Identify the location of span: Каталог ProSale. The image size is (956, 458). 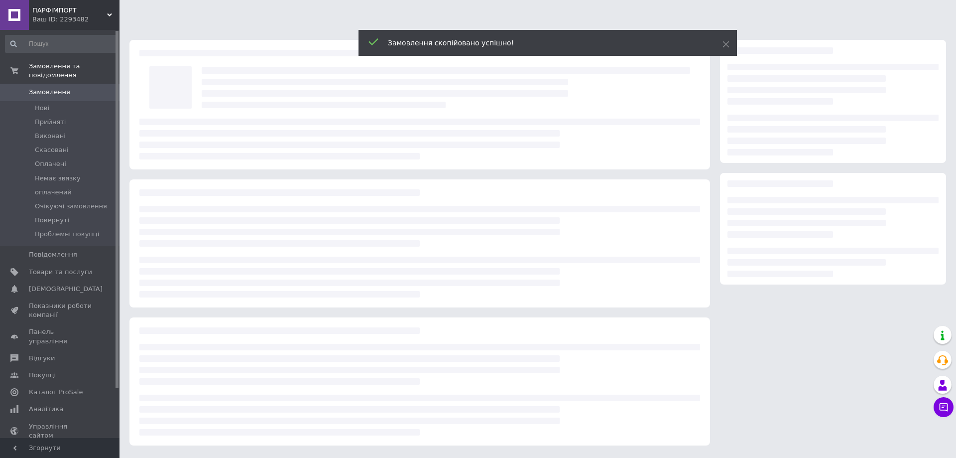
(56, 392).